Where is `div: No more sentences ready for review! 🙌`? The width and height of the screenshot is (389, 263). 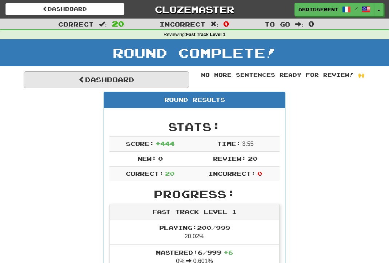
div: No more sentences ready for review! 🙌 is located at coordinates (283, 75).